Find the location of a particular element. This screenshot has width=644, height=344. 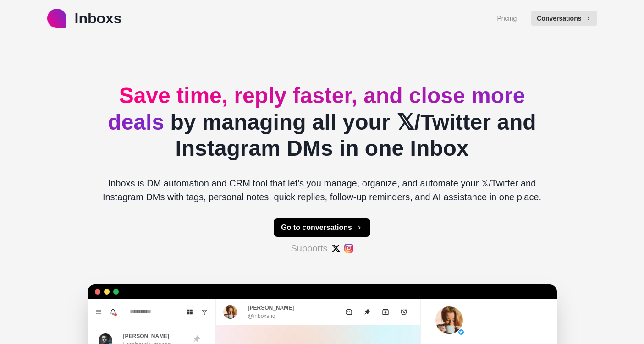

p: Supports is located at coordinates (309, 248).